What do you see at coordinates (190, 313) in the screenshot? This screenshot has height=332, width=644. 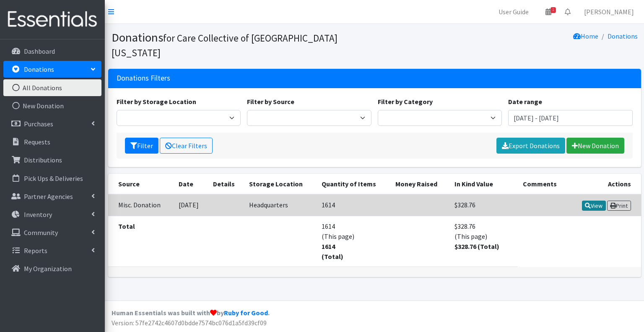 I see `strong: Human Essentials was built with by .` at bounding box center [190, 313].